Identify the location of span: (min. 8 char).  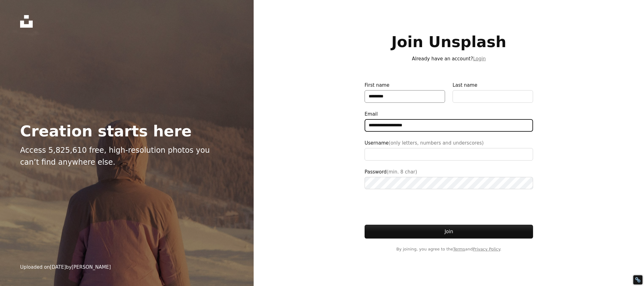
(401, 172).